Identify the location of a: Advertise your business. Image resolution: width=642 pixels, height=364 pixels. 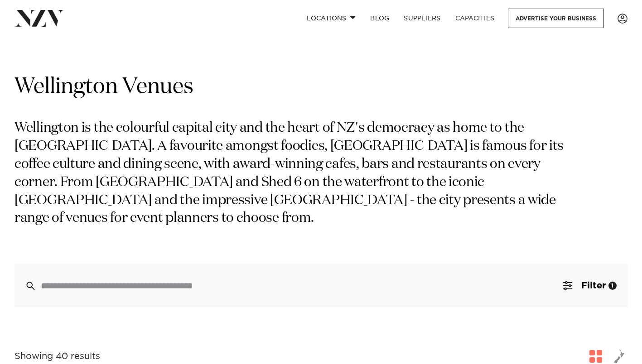
(556, 18).